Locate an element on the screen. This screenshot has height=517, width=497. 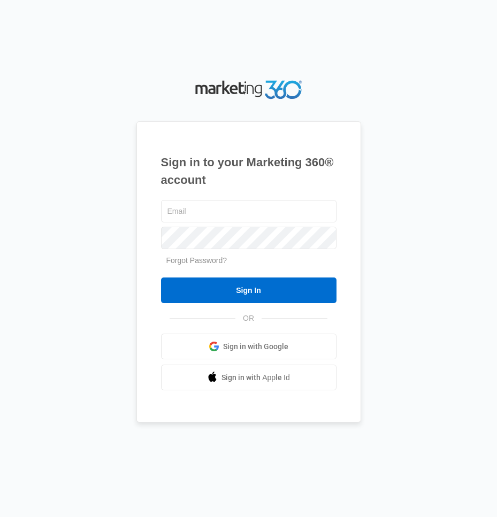
h1: Sign in to your Marketing 360® account is located at coordinates (249, 171).